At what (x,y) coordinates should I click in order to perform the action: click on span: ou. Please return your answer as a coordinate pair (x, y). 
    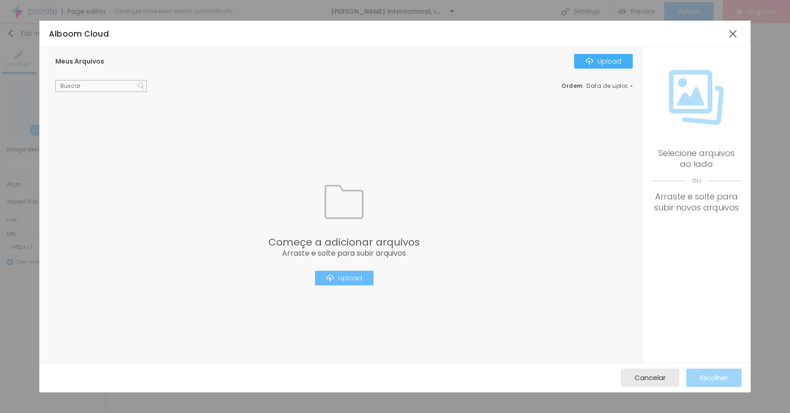
    Looking at the image, I should click on (696, 180).